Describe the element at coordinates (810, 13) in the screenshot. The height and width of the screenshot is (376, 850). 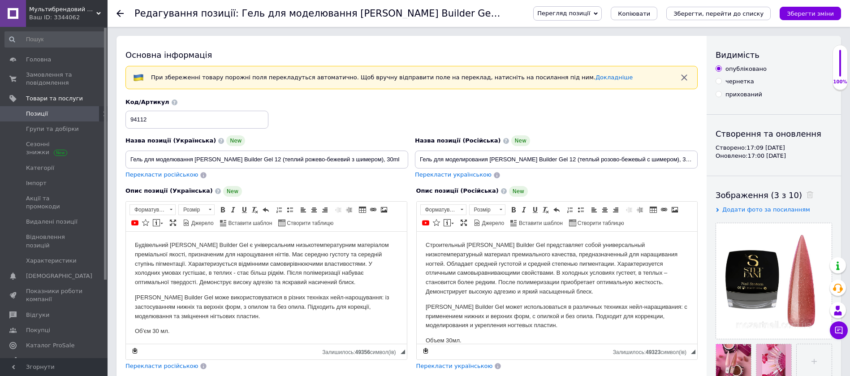
I see `button: Зберегти зміни` at that location.